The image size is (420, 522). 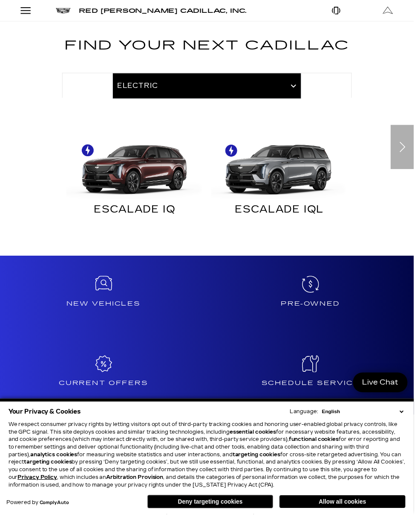 I want to click on a: ESCALADE IQ ESCALADE IQ, so click(x=137, y=179).